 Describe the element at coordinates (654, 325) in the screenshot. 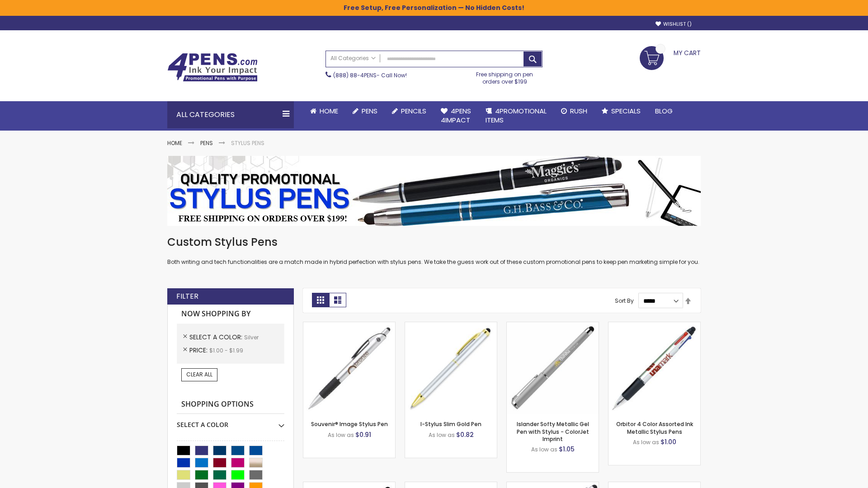

I see `a: Orbitor 4 Color Assorted Ink Metallic Stylus Pens-Silver` at that location.